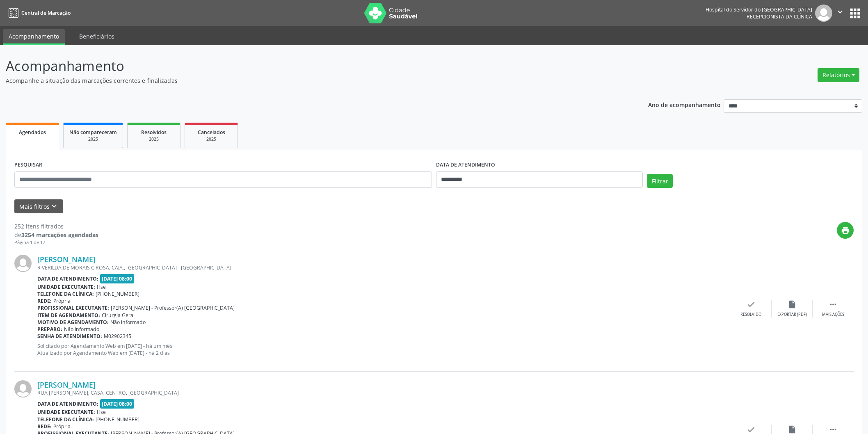  I want to click on i: print, so click(845, 230).